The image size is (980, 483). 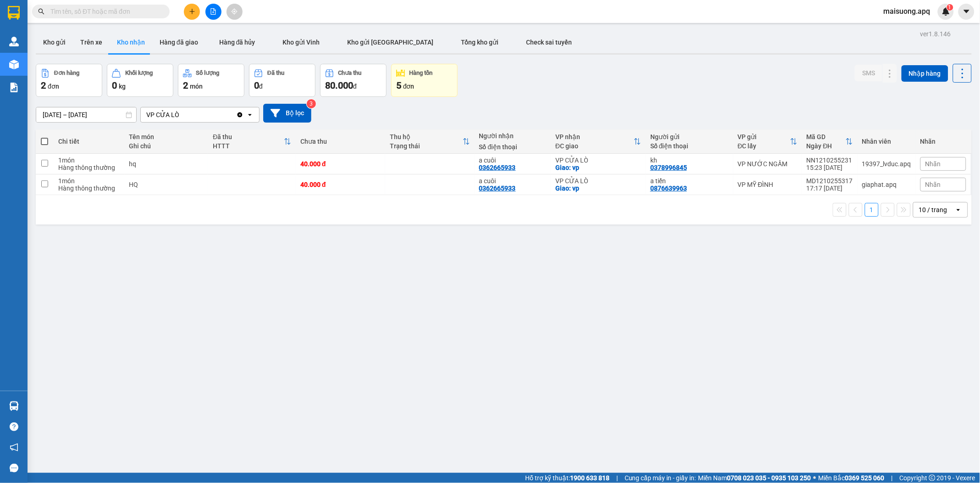 What do you see at coordinates (936, 34) in the screenshot?
I see `div: ver 1.8.146` at bounding box center [936, 34].